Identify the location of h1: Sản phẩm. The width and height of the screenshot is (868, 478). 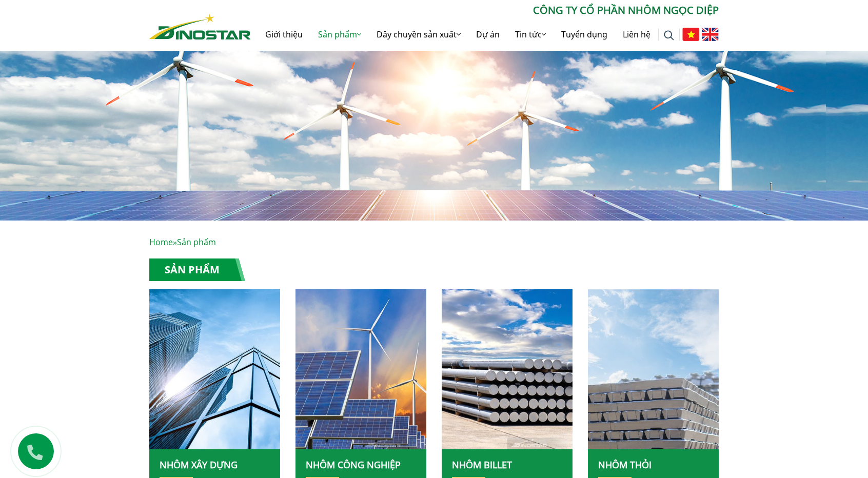
(197, 270).